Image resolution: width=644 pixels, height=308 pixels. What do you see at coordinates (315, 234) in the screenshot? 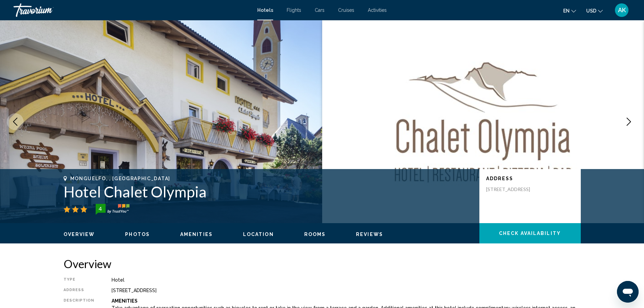
I see `button: Rooms` at bounding box center [315, 234].